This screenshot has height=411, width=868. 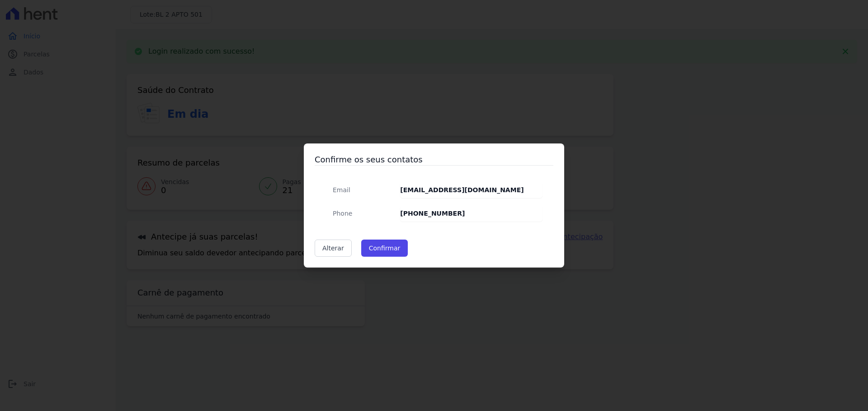 What do you see at coordinates (342, 214) in the screenshot?
I see `span: translation missing: pt-BR.public.contracts.modal.confirmation.phone` at bounding box center [342, 214].